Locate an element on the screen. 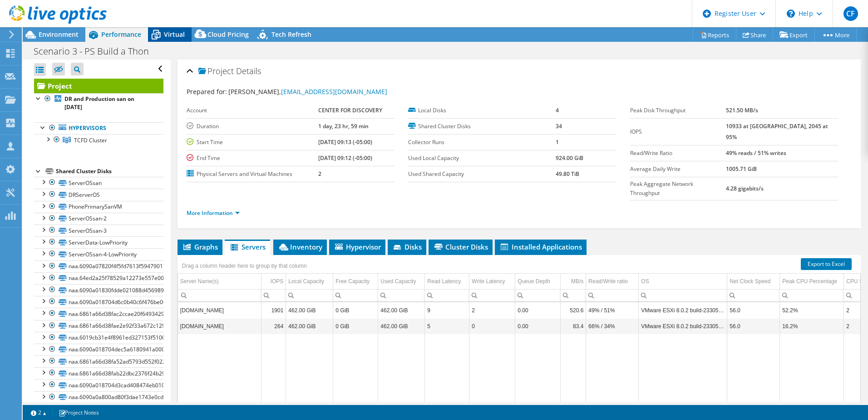 This screenshot has height=420, width=868. td: Column Server Name(s), Value esxicarrus1.maincampus.sdtc.org is located at coordinates (220, 326).